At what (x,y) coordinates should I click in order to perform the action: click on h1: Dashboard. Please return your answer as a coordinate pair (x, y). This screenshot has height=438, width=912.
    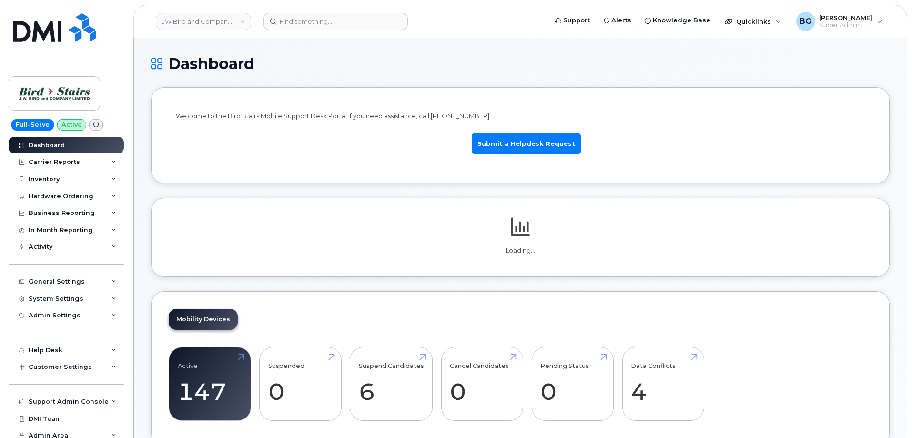
    Looking at the image, I should click on (520, 63).